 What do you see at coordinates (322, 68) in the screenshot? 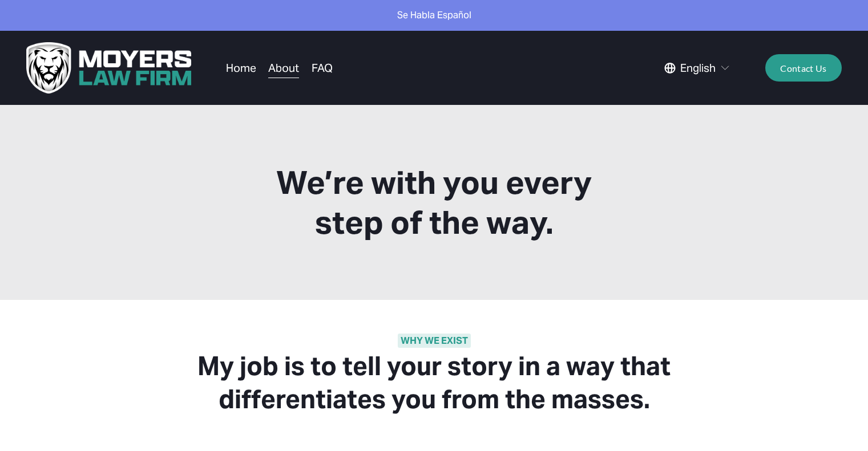
I see `a: FAQ` at bounding box center [322, 68].